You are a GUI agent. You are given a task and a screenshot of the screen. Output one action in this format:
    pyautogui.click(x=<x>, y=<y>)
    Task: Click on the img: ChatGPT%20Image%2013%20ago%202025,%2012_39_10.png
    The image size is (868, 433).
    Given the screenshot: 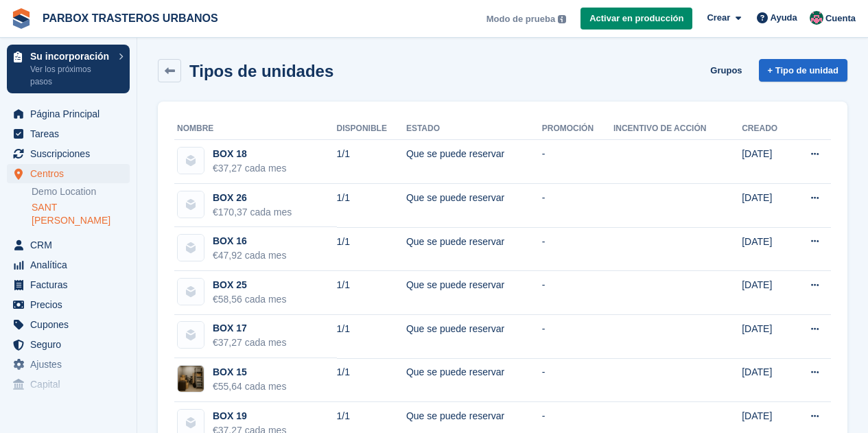 What is the action you would take?
    pyautogui.click(x=191, y=379)
    